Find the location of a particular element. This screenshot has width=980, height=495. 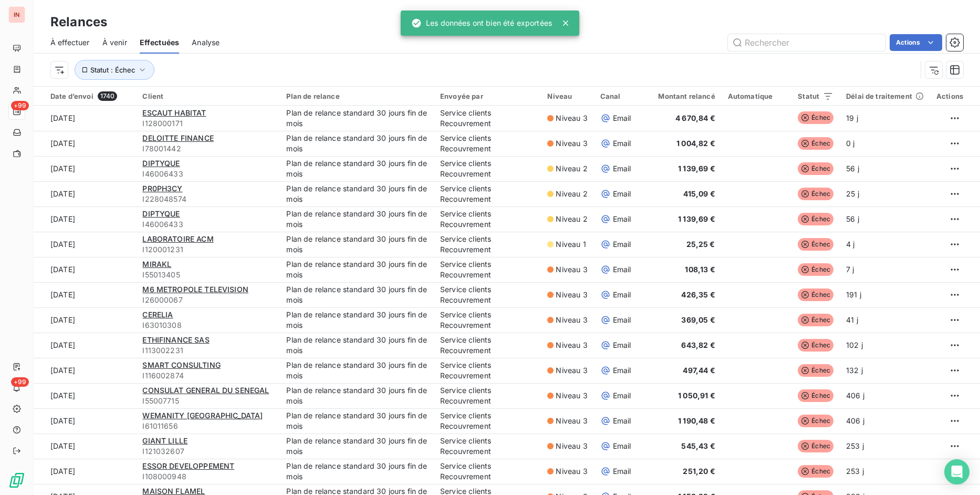

span: À effectuer is located at coordinates (70, 43).